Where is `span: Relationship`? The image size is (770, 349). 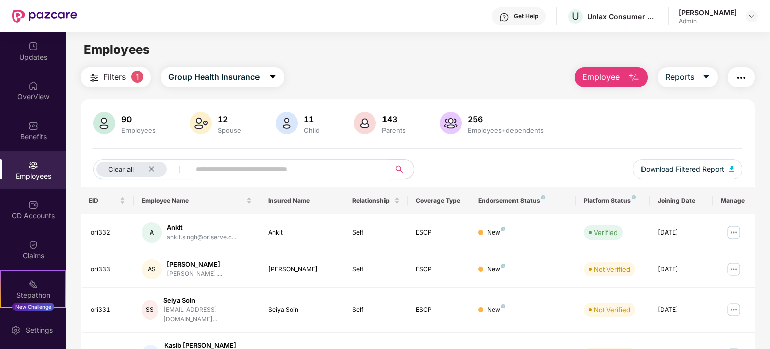 span: Relationship is located at coordinates (372, 201).